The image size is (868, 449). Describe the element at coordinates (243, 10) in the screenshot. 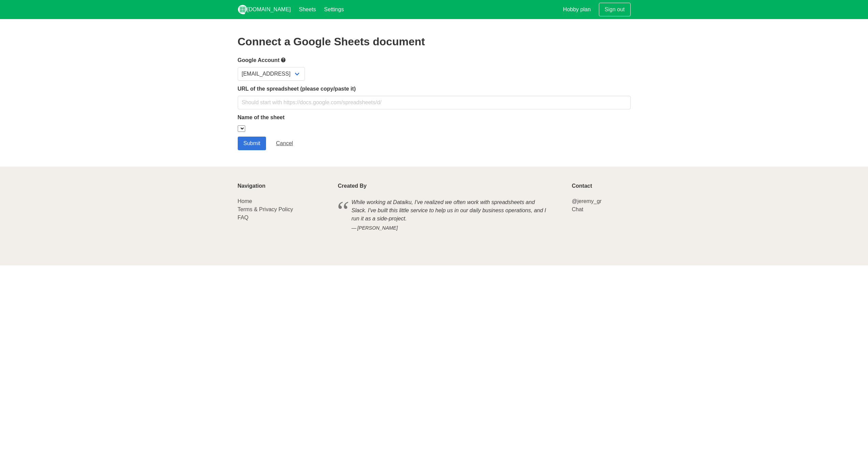

I see `img: logo_v2_white.png` at that location.